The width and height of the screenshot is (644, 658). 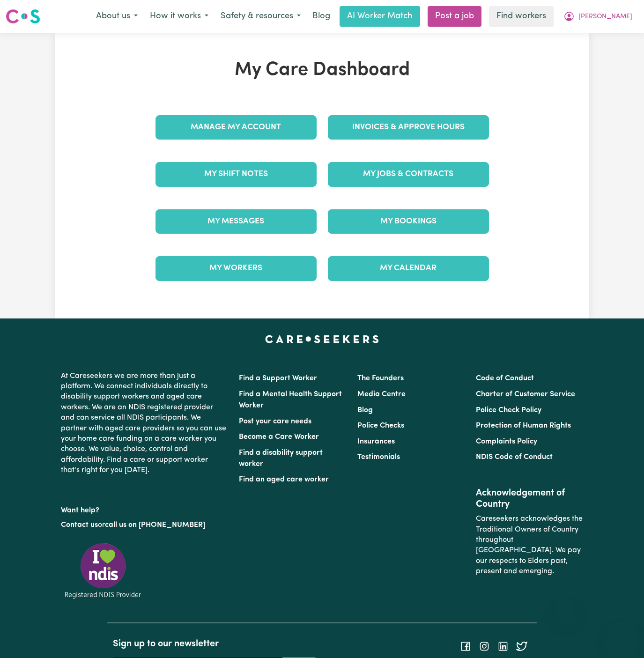 What do you see at coordinates (103, 570) in the screenshot?
I see `img: Registered NDIS provider` at bounding box center [103, 570].